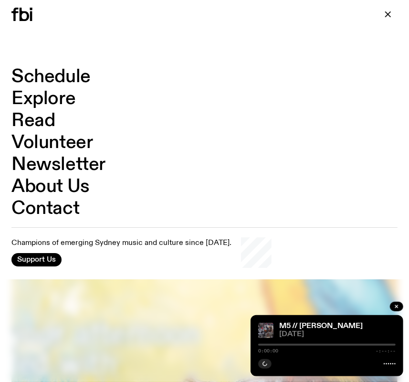 This screenshot has height=382, width=409. What do you see at coordinates (52, 143) in the screenshot?
I see `a: Volunteer` at bounding box center [52, 143].